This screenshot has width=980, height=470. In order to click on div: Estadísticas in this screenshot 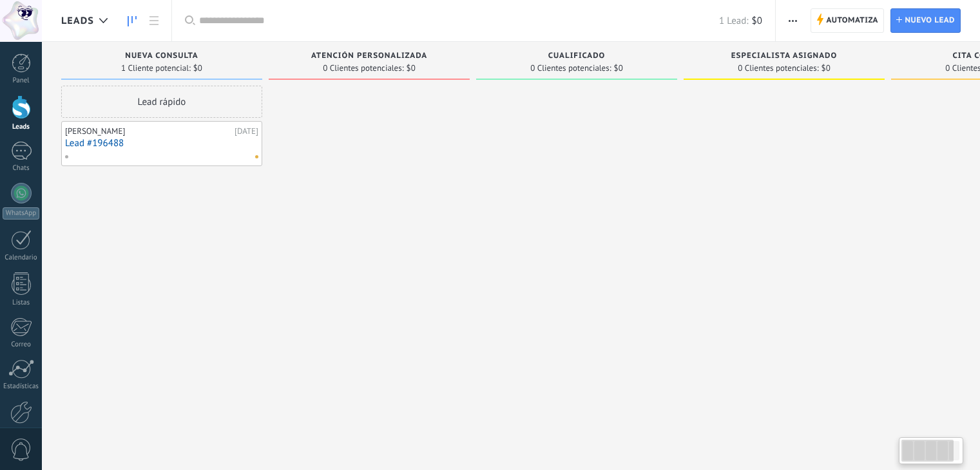, I will do `click(22, 386)`.